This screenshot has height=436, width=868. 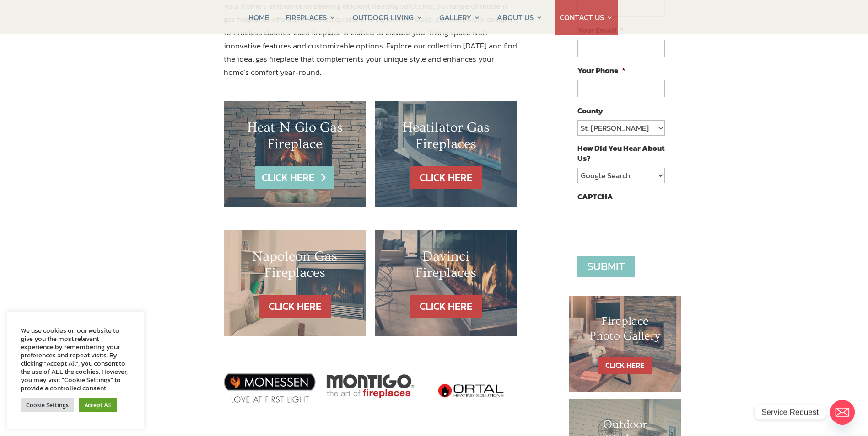 What do you see at coordinates (47, 405) in the screenshot?
I see `a: Cookie Settings` at bounding box center [47, 405].